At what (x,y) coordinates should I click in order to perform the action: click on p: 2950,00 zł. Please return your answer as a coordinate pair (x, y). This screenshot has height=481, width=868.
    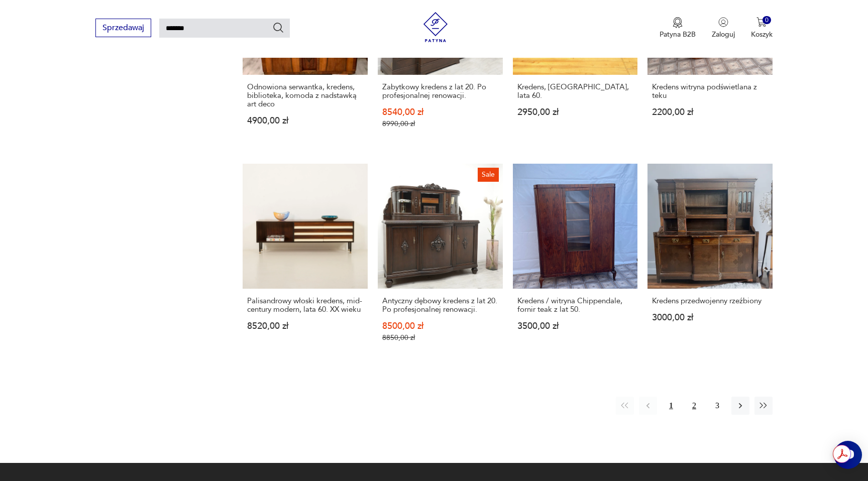
    Looking at the image, I should click on (575, 112).